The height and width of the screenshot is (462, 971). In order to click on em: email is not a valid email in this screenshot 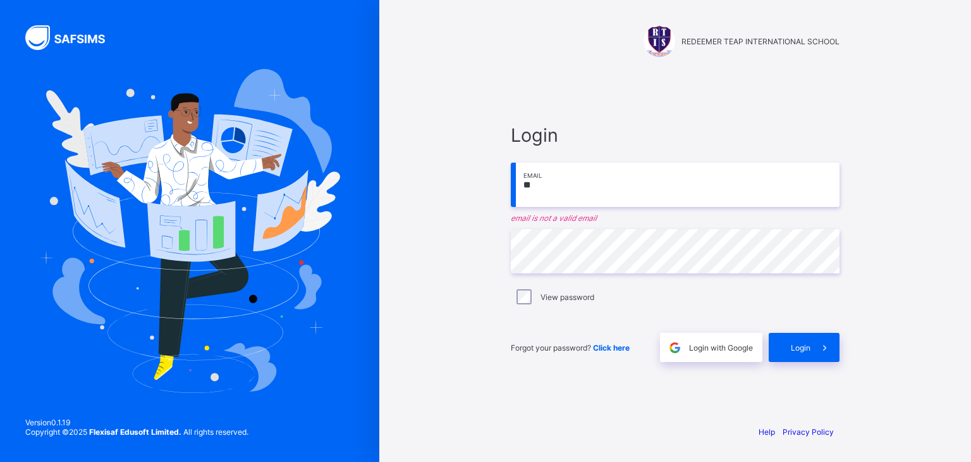, I will do `click(675, 218)`.